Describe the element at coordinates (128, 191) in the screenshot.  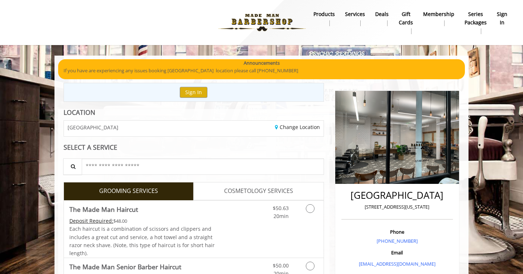
I see `span: GROOMING SERVICES` at that location.